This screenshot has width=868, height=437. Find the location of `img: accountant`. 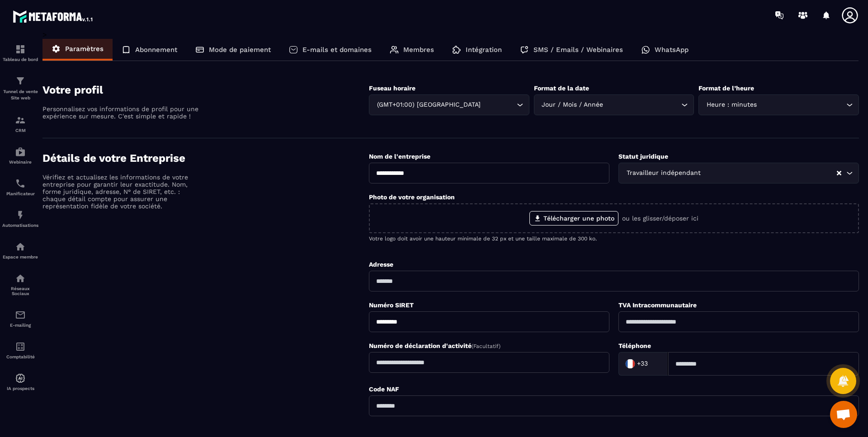

img: accountant is located at coordinates (20, 346).